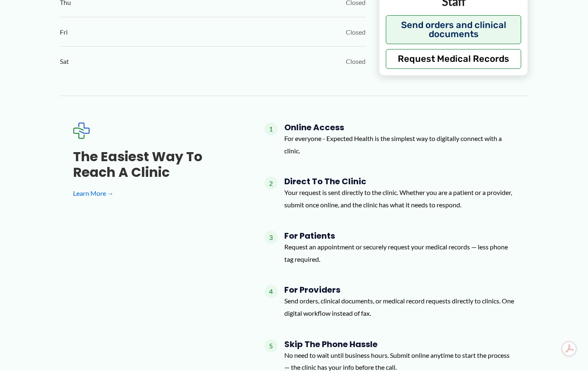 The image size is (588, 371). What do you see at coordinates (400, 144) in the screenshot?
I see `p: For everyone - Expected Health is the simplest way to digitally connect with a clinic.` at bounding box center [400, 144].